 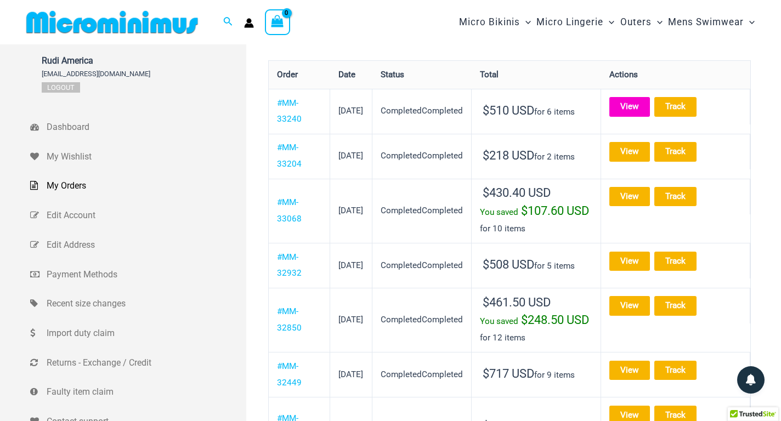 I want to click on a: Track order number MM-32449, so click(x=675, y=370).